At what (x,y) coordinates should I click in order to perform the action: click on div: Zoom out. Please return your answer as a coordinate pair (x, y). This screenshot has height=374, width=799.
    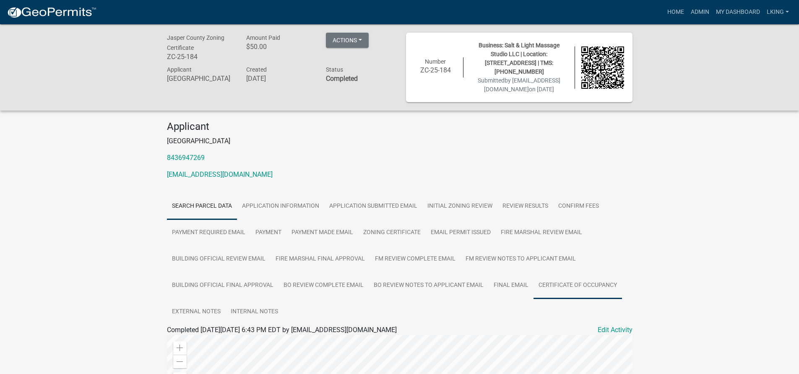
    Looking at the image, I should click on (180, 362).